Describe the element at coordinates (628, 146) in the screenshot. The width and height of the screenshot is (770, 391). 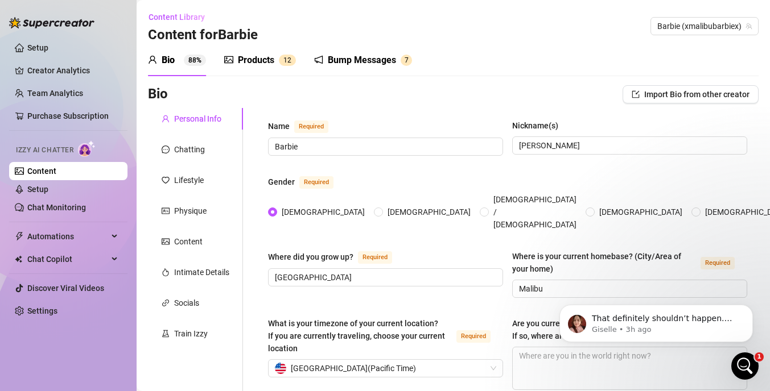
I see `input: Nickname(s)` at that location.